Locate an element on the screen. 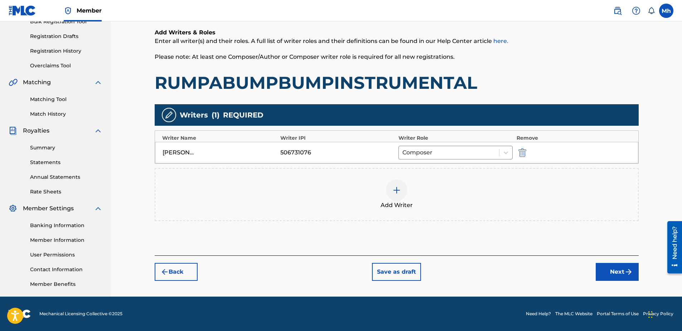 Image resolution: width=682 pixels, height=331 pixels. a: Member Information is located at coordinates (66, 240).